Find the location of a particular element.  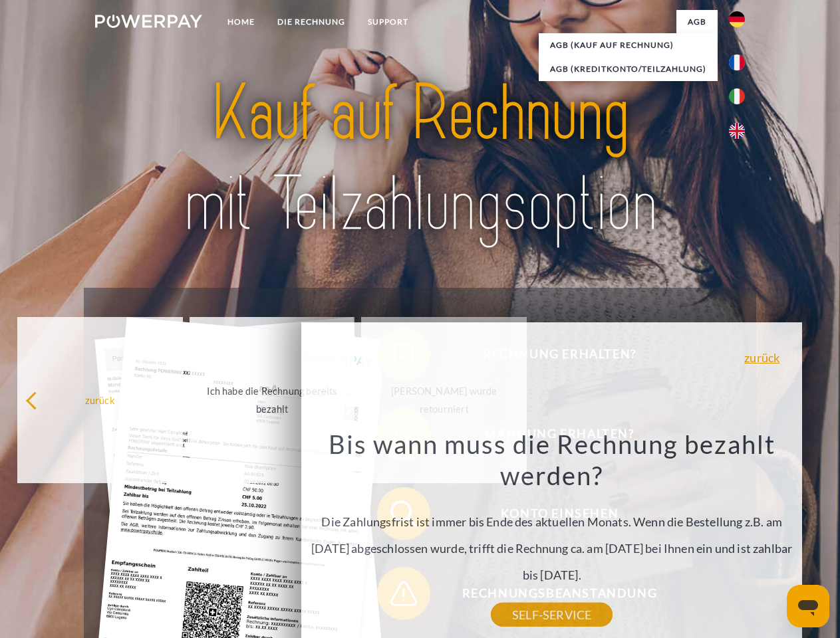

div: zurück is located at coordinates (100, 399).